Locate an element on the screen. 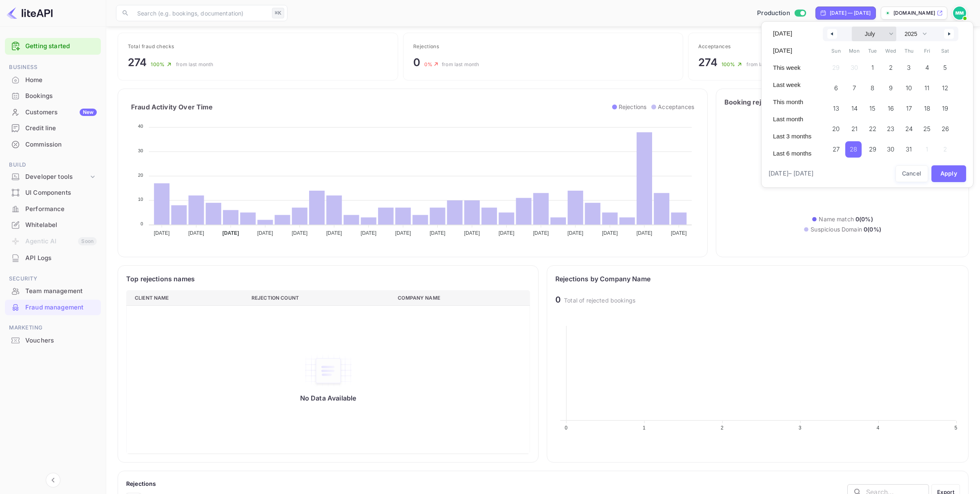 This screenshot has width=980, height=494. button: 4 is located at coordinates (927, 66).